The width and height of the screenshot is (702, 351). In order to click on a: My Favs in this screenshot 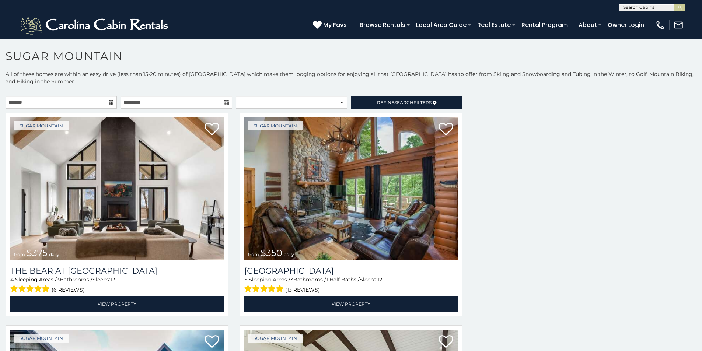, I will do `click(330, 25)`.